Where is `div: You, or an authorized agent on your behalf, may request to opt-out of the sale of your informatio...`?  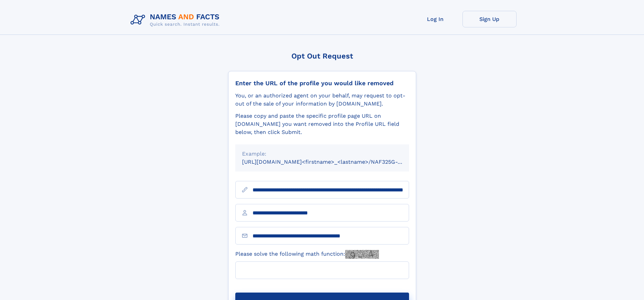
div: You, or an authorized agent on your behalf, may request to opt-out of the sale of your informatio... is located at coordinates (322, 99).